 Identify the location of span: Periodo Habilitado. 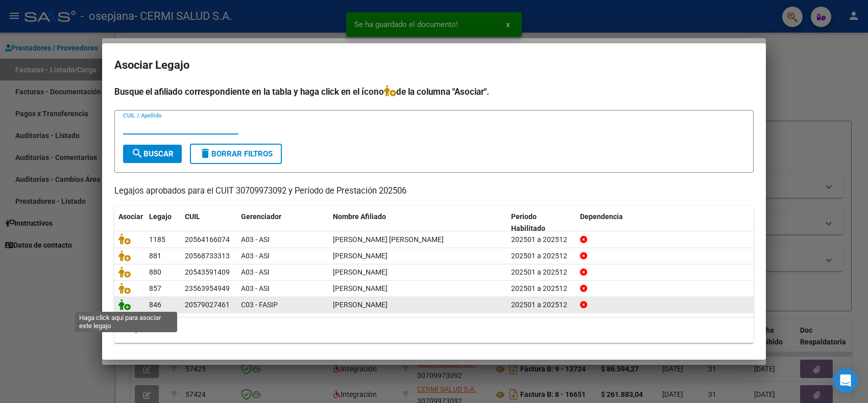
(528, 222).